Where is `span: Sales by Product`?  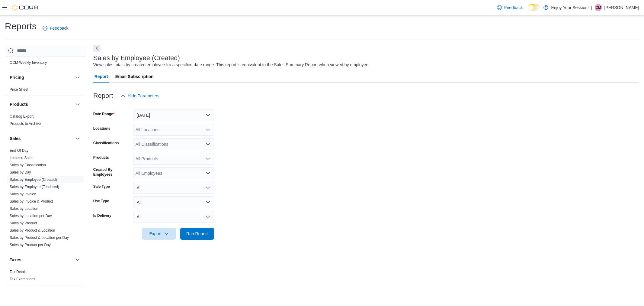
span: Sales by Product is located at coordinates (24, 223).